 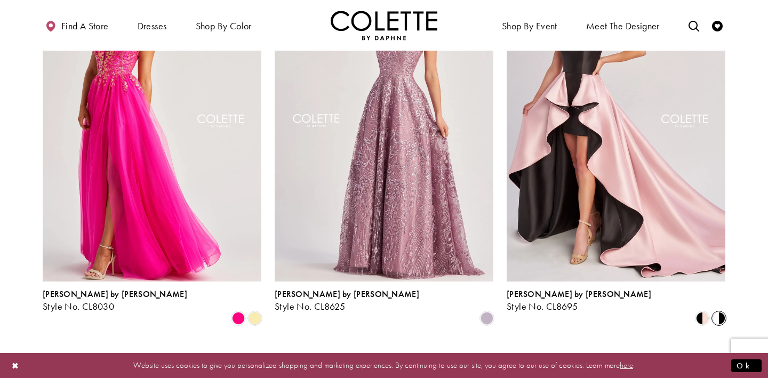 I want to click on i: Black/Blush, so click(x=703, y=319).